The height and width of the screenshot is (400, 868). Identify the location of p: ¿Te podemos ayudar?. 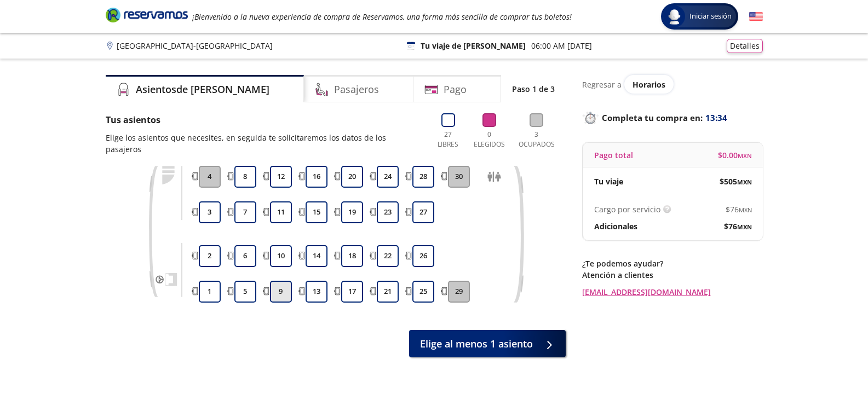
(672, 263).